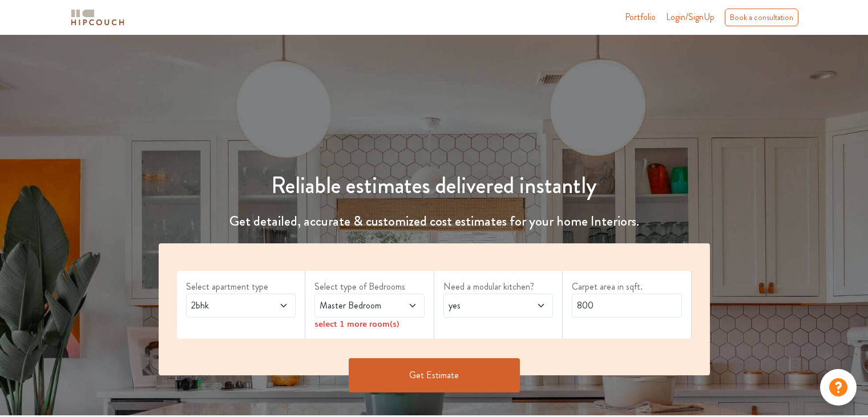  What do you see at coordinates (434, 375) in the screenshot?
I see `button: Get Estimate` at bounding box center [434, 375].